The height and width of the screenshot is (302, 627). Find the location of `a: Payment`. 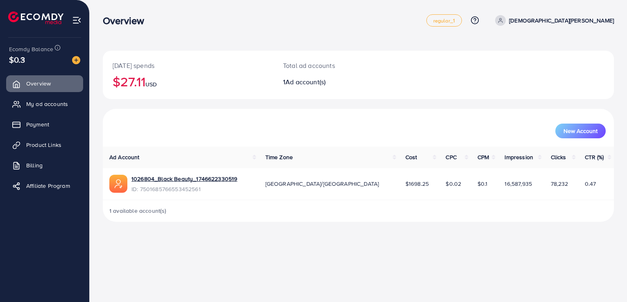

a: Payment is located at coordinates (45, 124).